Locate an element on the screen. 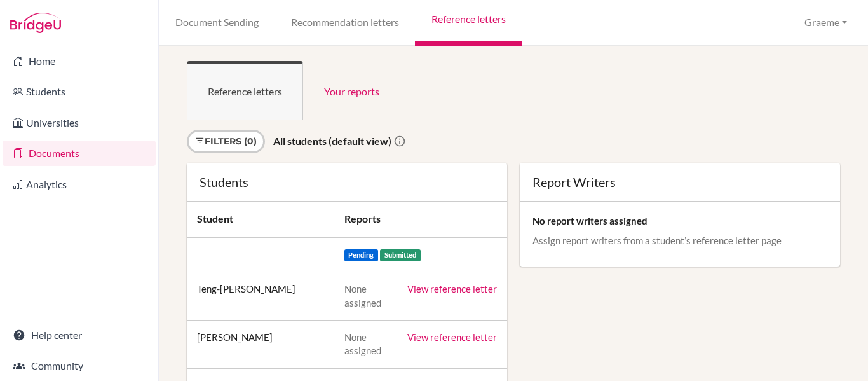 The height and width of the screenshot is (381, 868). div: Students is located at coordinates (347, 182).